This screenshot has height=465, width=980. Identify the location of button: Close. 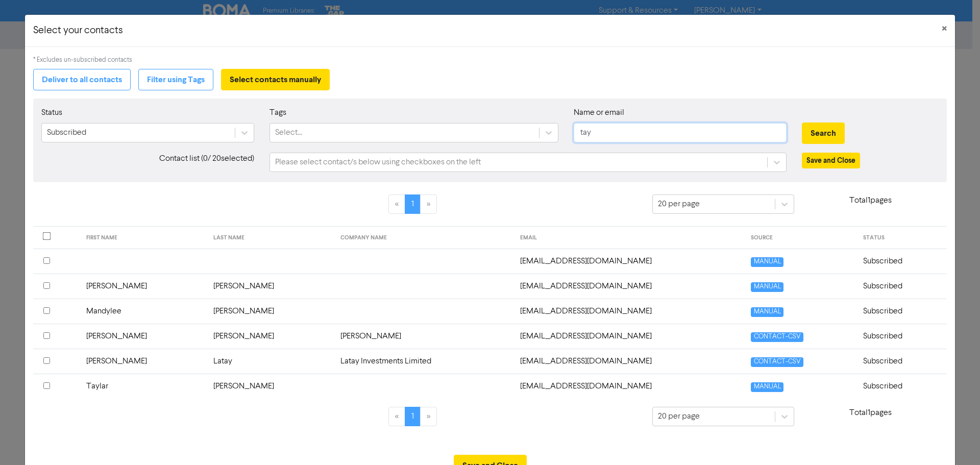
(944, 29).